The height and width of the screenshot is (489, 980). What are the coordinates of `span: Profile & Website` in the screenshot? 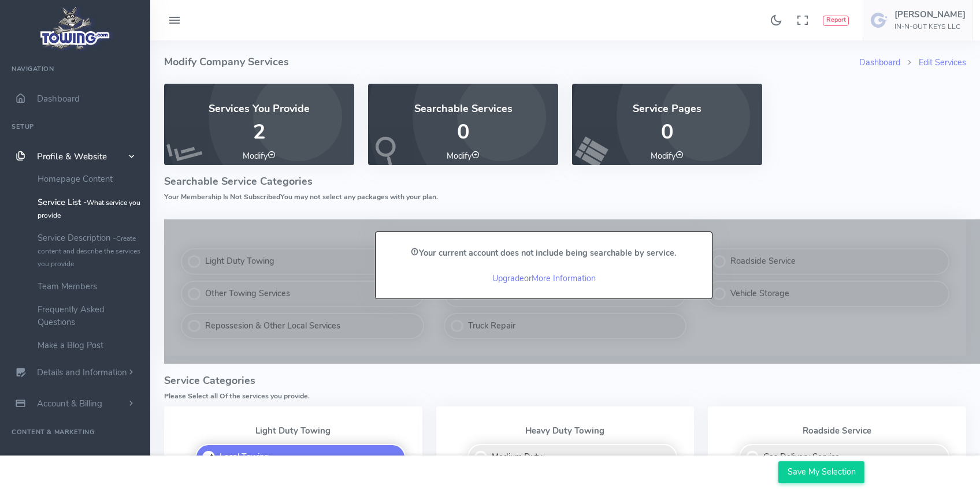 It's located at (71, 157).